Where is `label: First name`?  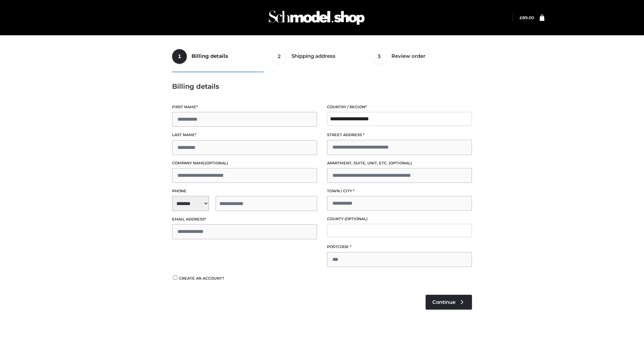
label: First name is located at coordinates (245, 107).